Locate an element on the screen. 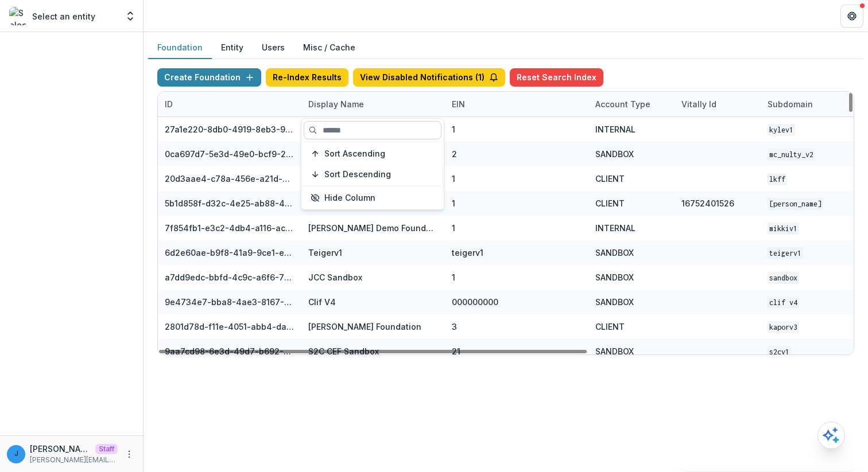 The image size is (868, 472). button: More is located at coordinates (129, 454).